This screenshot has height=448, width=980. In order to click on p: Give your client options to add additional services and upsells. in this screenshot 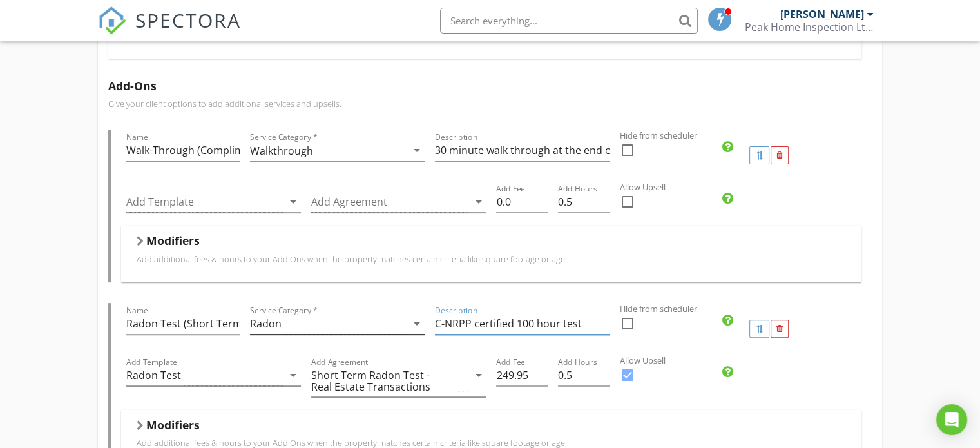, I will do `click(490, 104)`.